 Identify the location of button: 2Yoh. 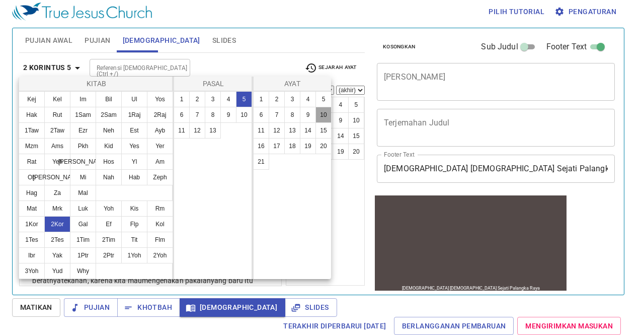
(160, 255).